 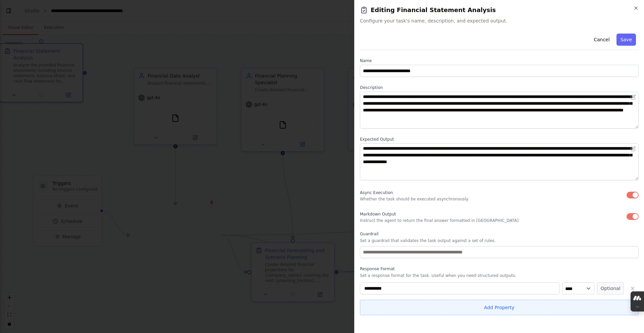 I want to click on label: Name, so click(x=499, y=61).